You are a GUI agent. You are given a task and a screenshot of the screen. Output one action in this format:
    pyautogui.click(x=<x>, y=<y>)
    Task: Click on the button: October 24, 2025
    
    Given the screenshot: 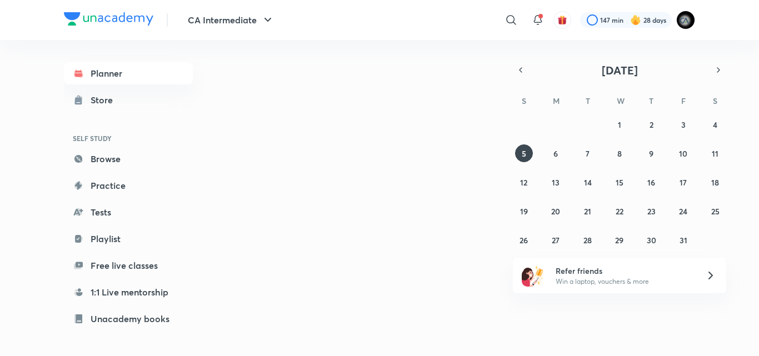 What is the action you would take?
    pyautogui.click(x=684, y=211)
    